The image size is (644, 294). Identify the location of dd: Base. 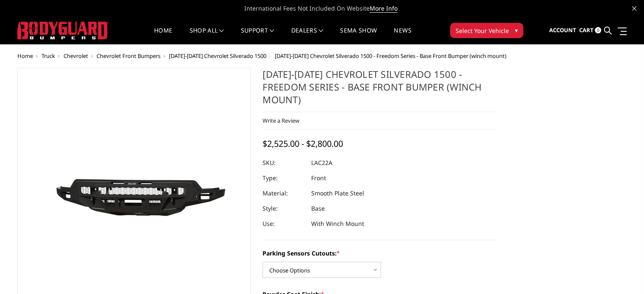
(318, 209).